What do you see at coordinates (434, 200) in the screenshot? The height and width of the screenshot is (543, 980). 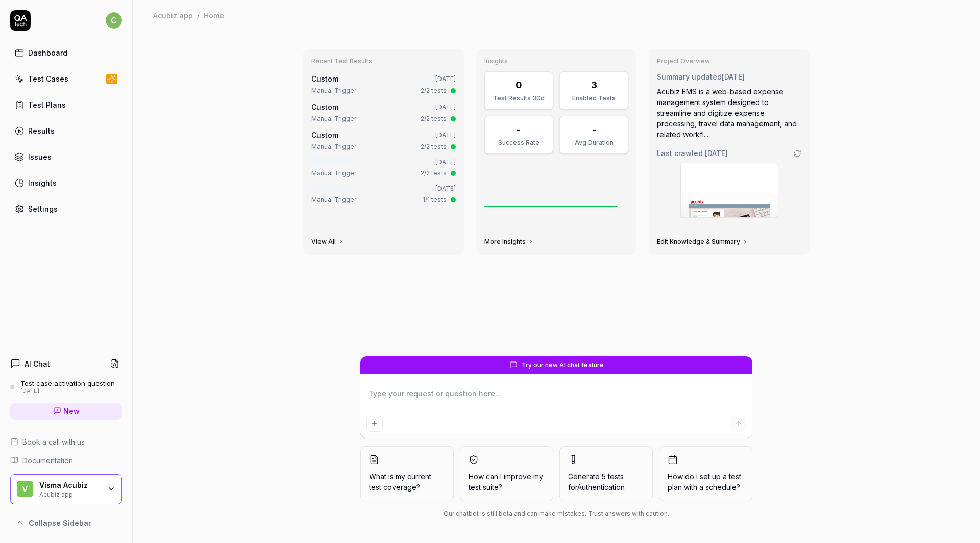 I see `div: 1/1 tests` at bounding box center [434, 200].